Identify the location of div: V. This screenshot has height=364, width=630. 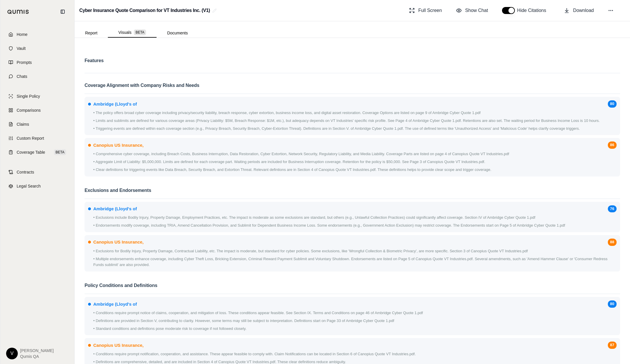
(12, 353).